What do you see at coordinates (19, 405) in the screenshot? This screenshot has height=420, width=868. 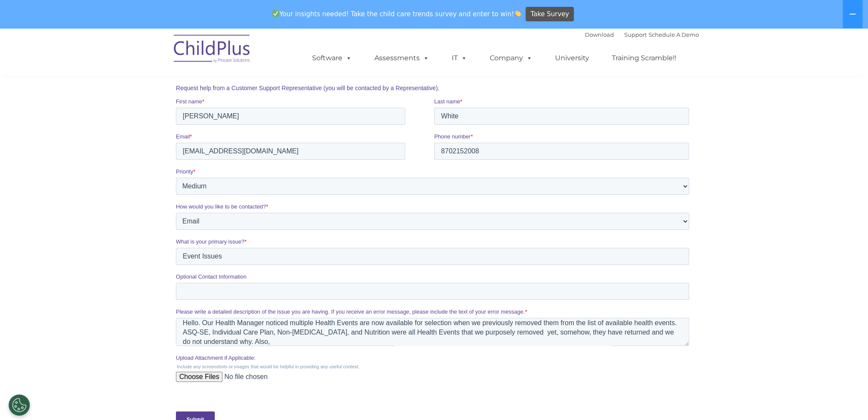 I see `button: Cookies Settings` at bounding box center [19, 405].